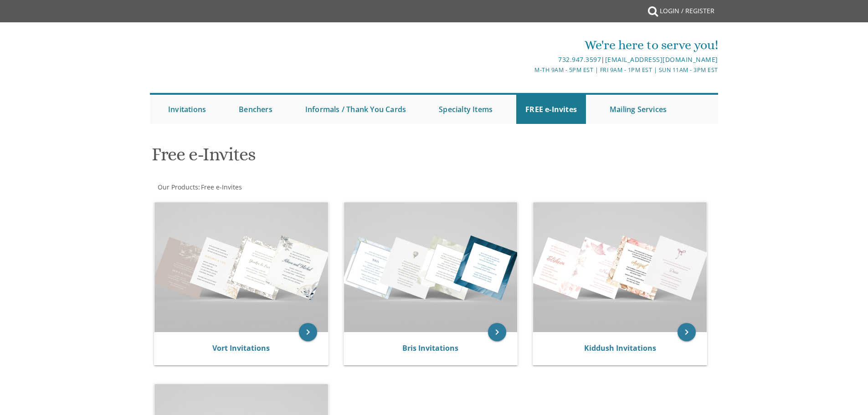  I want to click on a: Invitations, so click(187, 110).